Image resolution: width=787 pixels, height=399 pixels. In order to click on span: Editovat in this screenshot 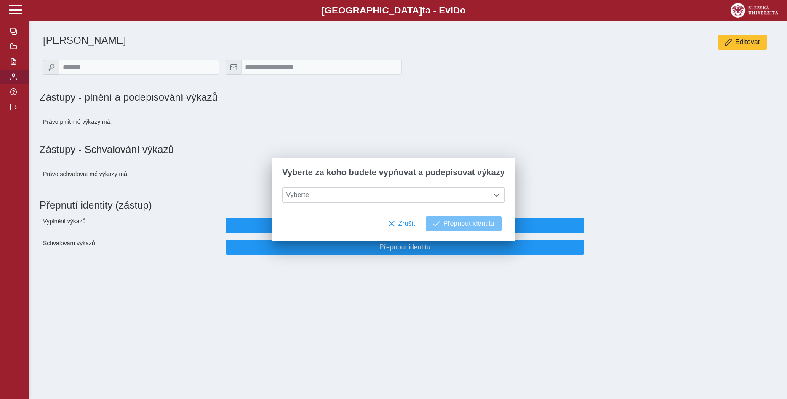, I will do `click(747, 42)`.